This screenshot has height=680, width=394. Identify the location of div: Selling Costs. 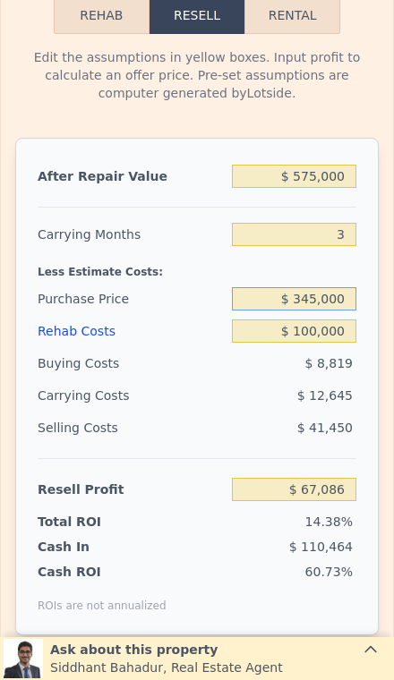
(131, 428).